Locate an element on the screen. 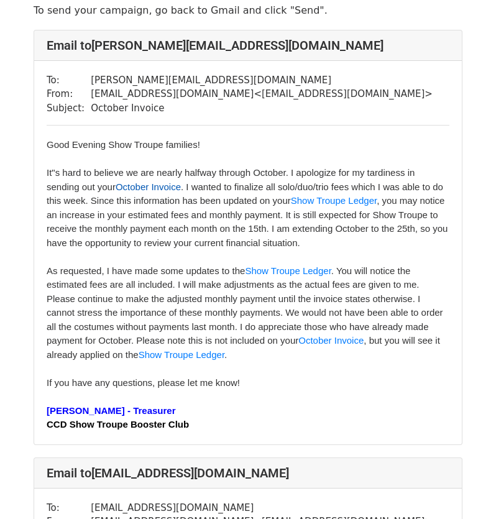 The height and width of the screenshot is (519, 496). div: It"s hard to believe we are nearly halfway through October. I apologize for my tardiness in sendi... is located at coordinates (248, 208).